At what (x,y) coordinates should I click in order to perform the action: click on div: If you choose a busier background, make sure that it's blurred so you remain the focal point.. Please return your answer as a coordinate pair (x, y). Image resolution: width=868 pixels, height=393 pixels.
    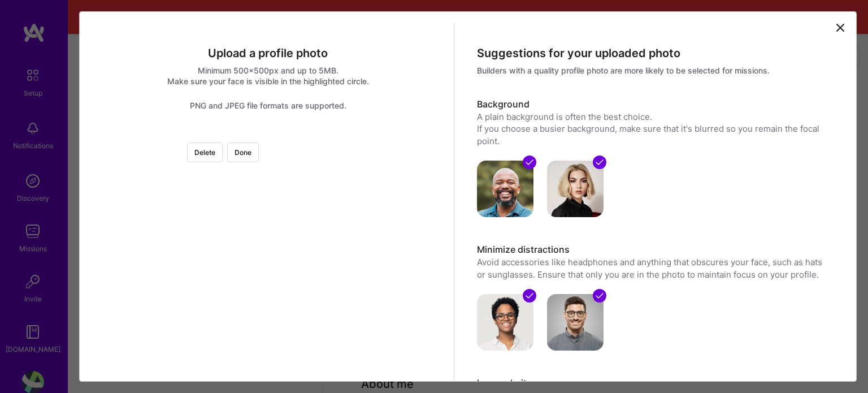
    Looking at the image, I should click on (654, 134).